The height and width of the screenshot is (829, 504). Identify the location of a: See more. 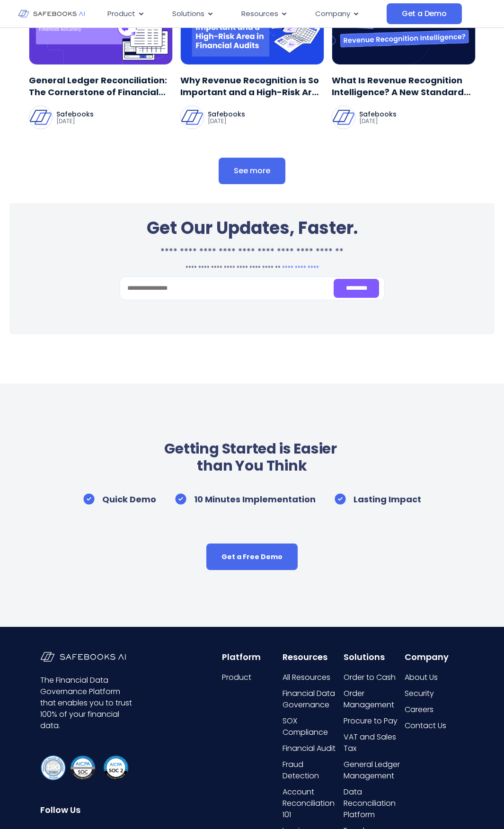
(252, 171).